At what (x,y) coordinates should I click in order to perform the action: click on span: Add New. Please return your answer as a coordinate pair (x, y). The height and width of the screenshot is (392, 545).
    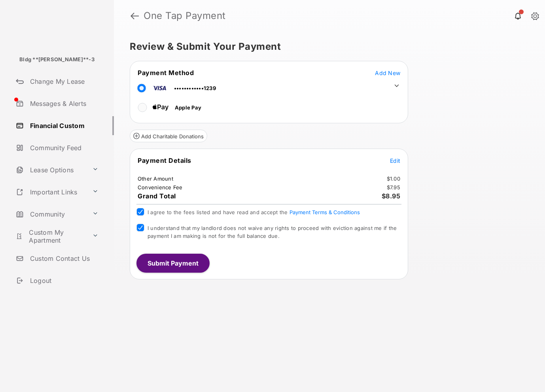
    Looking at the image, I should click on (388, 73).